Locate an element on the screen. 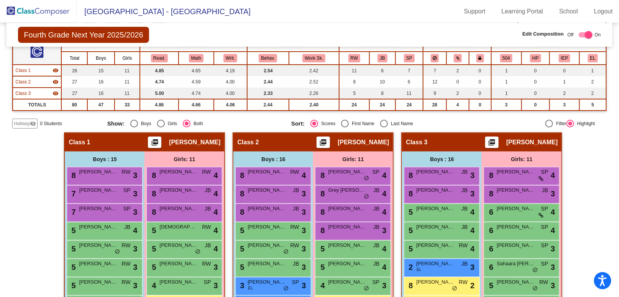 The image size is (619, 297). td: 4.66 is located at coordinates (196, 105).